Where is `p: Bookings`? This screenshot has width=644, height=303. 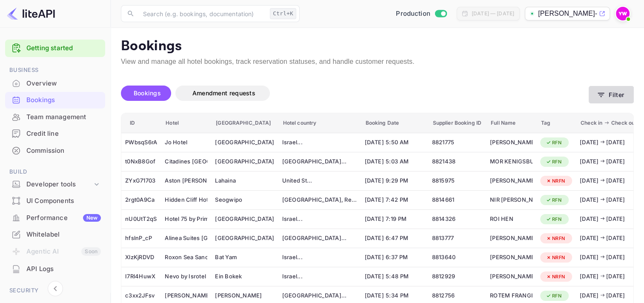
p: Bookings is located at coordinates (377, 46).